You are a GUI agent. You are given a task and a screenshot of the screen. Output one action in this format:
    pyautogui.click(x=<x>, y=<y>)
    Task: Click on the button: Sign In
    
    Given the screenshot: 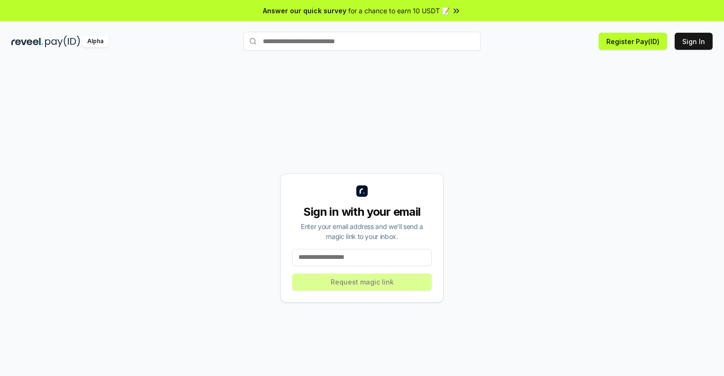 What is the action you would take?
    pyautogui.click(x=694, y=41)
    